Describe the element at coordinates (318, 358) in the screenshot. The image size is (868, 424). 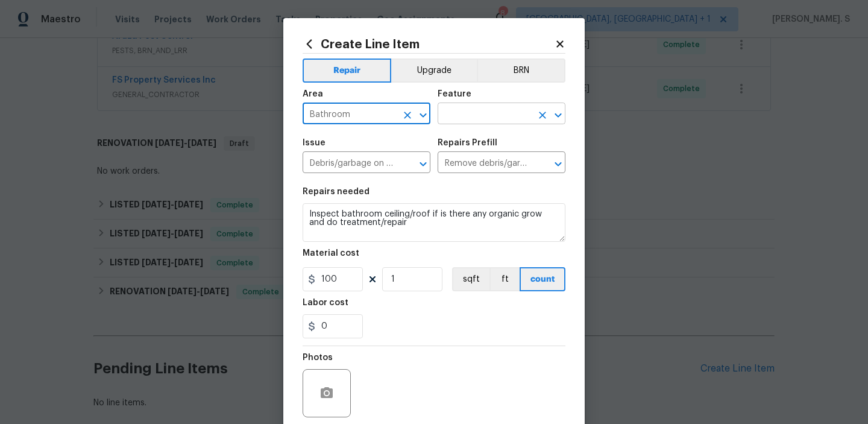
I see `h5: Photos` at that location.